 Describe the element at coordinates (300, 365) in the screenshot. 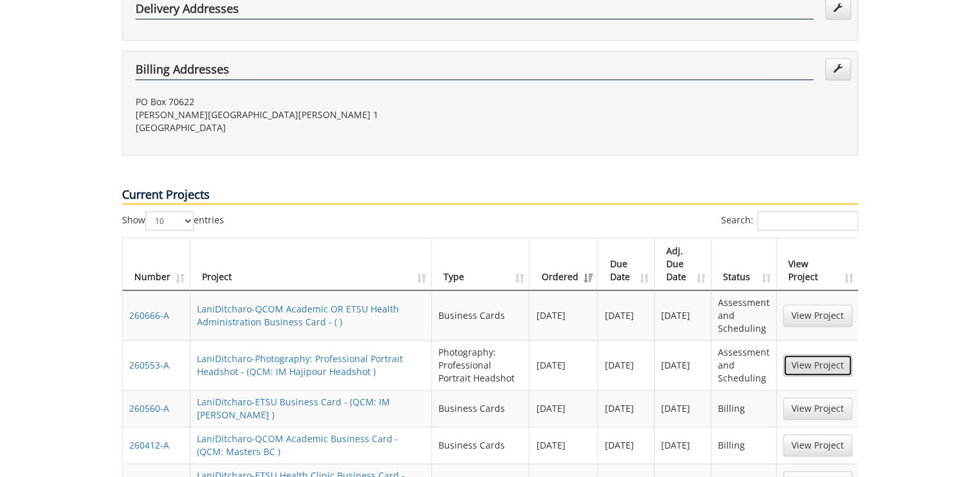

I see `a: LaniDitcharo-Photography: Professional Portrait Headshot - (QCM: IM Hajipour Headshot )` at that location.